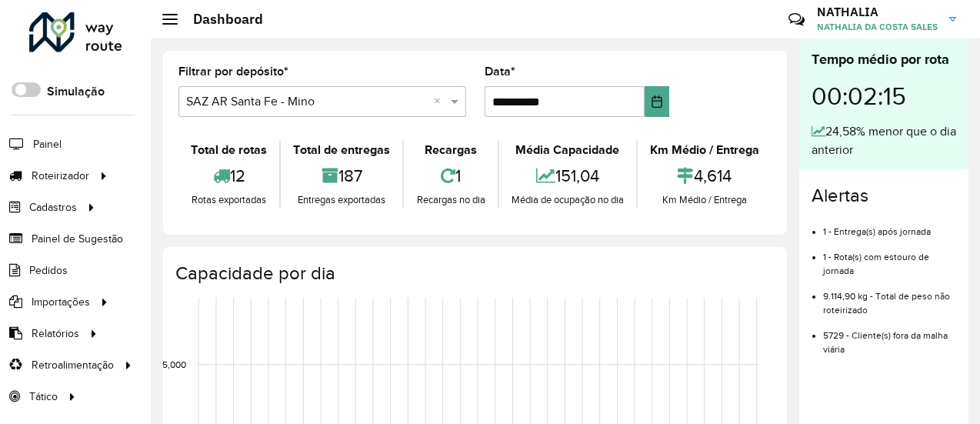 The image size is (980, 424). I want to click on div: Total de rotas, so click(229, 150).